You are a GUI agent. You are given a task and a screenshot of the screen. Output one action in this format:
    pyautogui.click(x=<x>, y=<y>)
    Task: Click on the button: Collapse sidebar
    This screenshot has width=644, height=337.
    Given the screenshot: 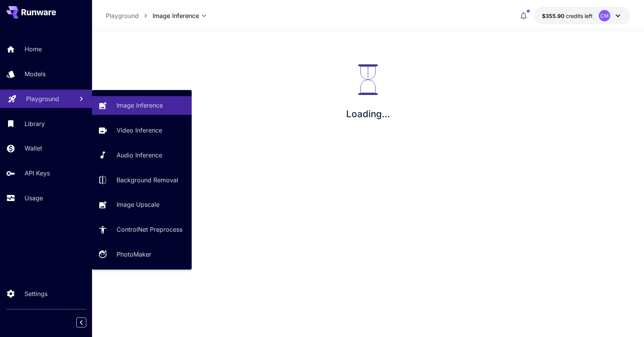 What is the action you would take?
    pyautogui.click(x=81, y=322)
    